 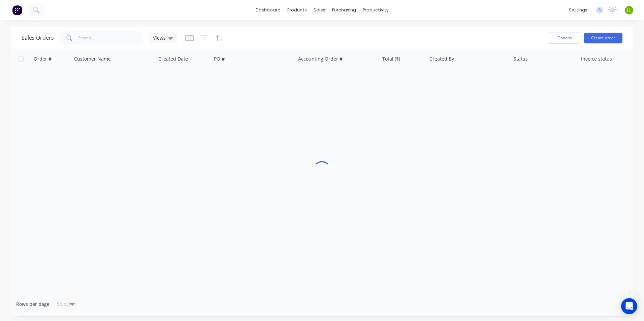 I want to click on input: Search..., so click(x=111, y=38).